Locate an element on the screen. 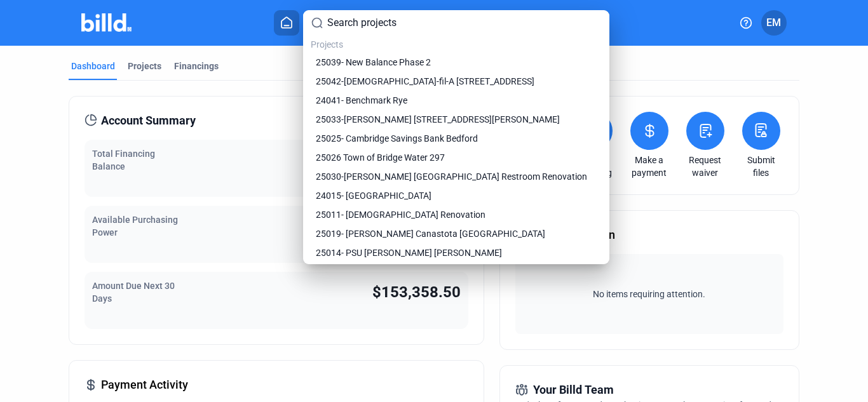 The height and width of the screenshot is (402, 868). span: 25025- Cambridge Savings Bank Bedford is located at coordinates (396, 139).